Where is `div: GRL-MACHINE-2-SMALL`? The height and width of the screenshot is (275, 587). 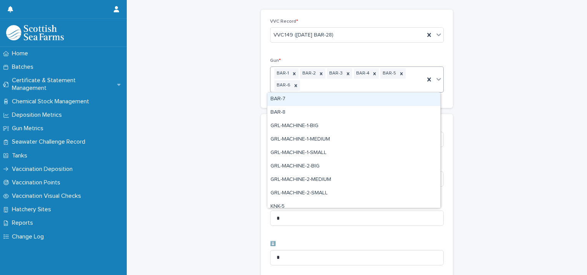 div: GRL-MACHINE-2-SMALL is located at coordinates (354, 193).